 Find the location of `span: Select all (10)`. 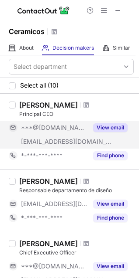

span: Select all (10) is located at coordinates (39, 85).